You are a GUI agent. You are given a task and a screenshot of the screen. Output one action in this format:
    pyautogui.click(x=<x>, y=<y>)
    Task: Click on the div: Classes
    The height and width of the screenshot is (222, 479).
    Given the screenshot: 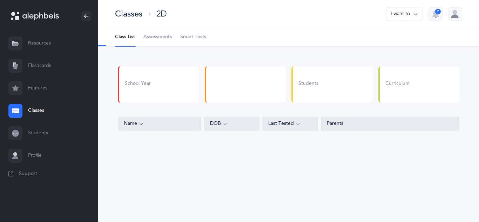 What is the action you would take?
    pyautogui.click(x=129, y=14)
    